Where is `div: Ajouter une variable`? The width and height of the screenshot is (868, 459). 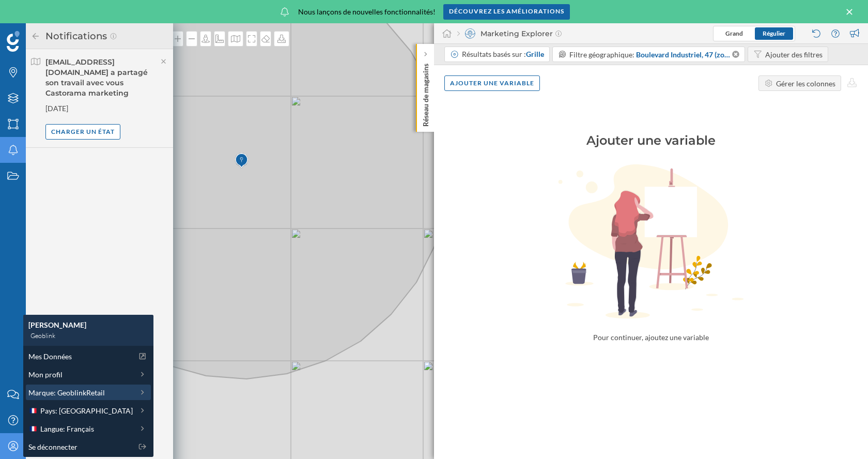 div: Ajouter une variable is located at coordinates (651, 141).